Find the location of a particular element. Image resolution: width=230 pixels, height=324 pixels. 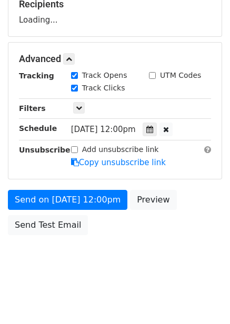

a: Send Test Email is located at coordinates (48, 225).